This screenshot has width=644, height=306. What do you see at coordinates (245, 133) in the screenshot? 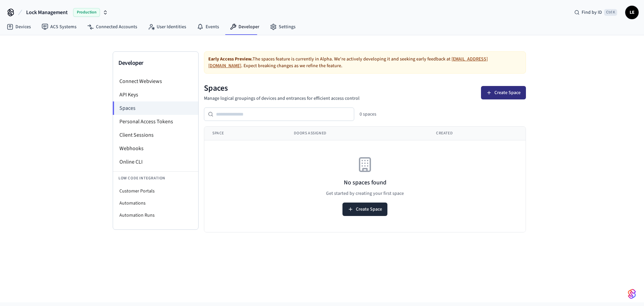
I see `th: Space` at bounding box center [245, 133].